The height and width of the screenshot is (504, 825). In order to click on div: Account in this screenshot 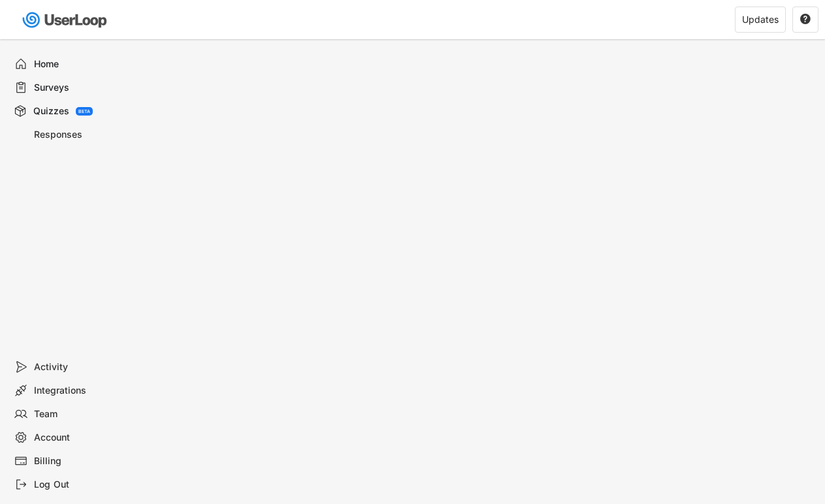, I will do `click(77, 438)`.